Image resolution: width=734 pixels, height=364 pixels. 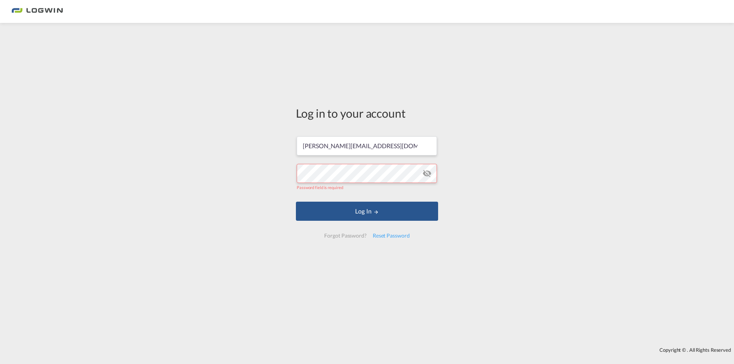 I want to click on div: Log in to your account, so click(x=367, y=113).